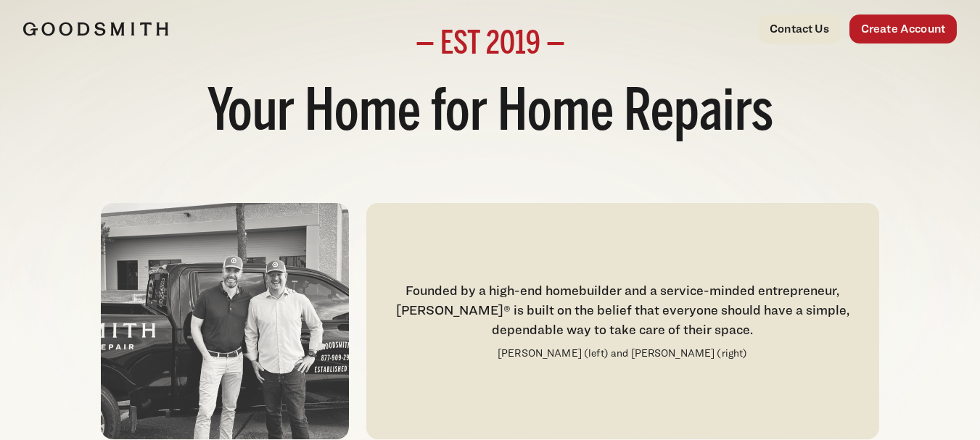  What do you see at coordinates (490, 114) in the screenshot?
I see `h1: Your Home for Home Repairs` at bounding box center [490, 114].